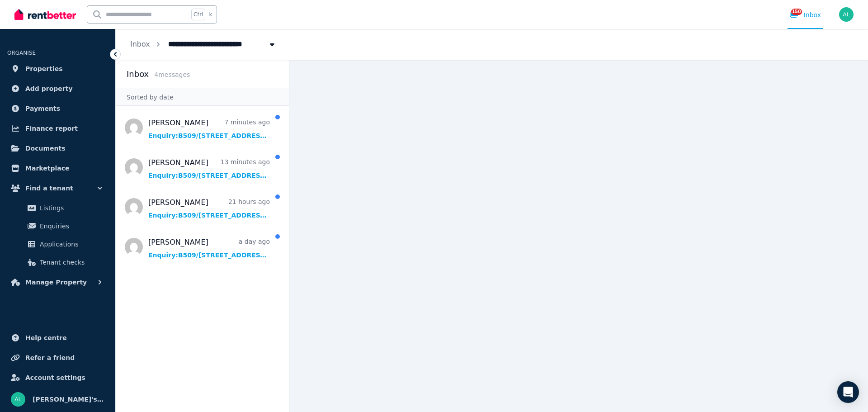 The image size is (868, 412). What do you see at coordinates (58, 128) in the screenshot?
I see `a: Finance report` at bounding box center [58, 128].